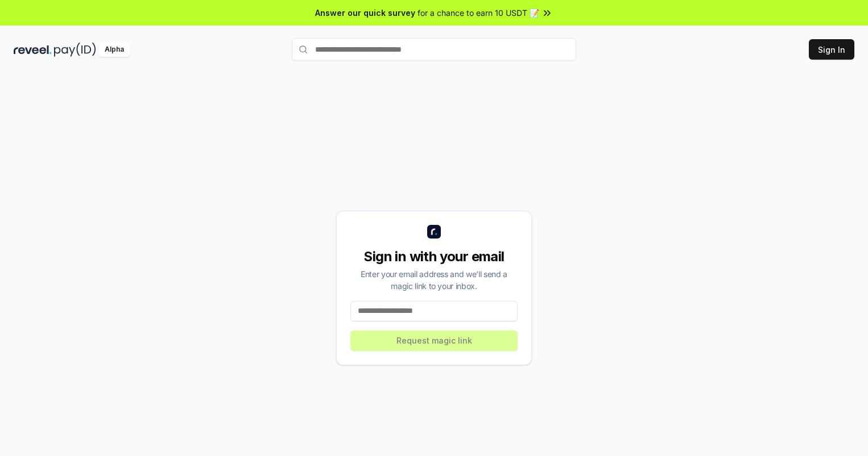  What do you see at coordinates (479, 13) in the screenshot?
I see `span: for a chance to earn 10 USDT 📝` at bounding box center [479, 13].